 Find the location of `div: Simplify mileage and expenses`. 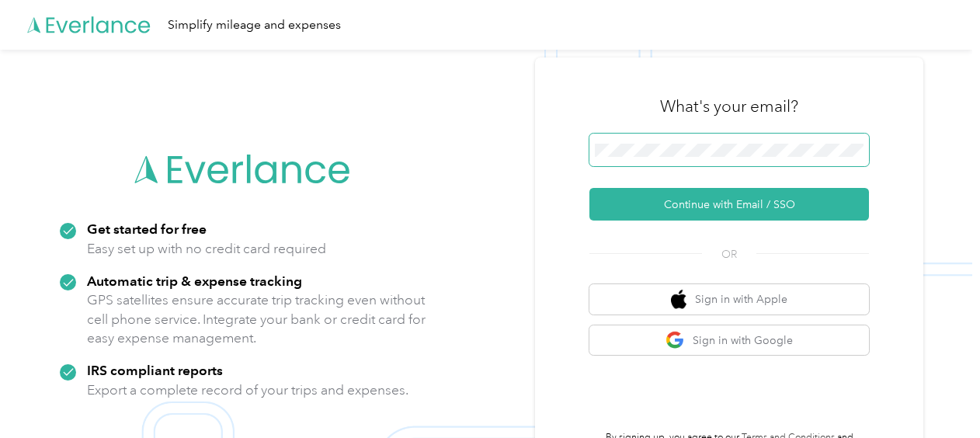

div: Simplify mileage and expenses is located at coordinates (254, 25).